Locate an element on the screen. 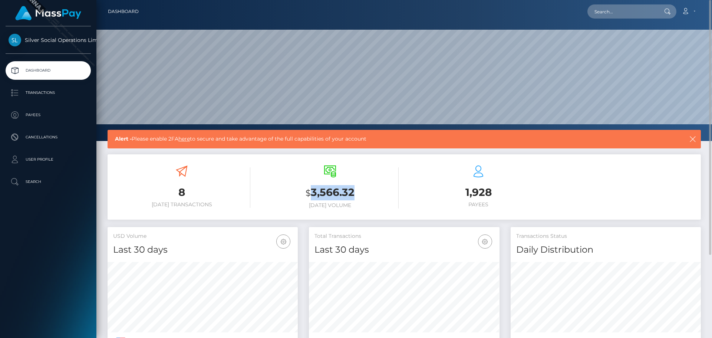 Image resolution: width=712 pixels, height=338 pixels. h3: 8 is located at coordinates (182, 192).